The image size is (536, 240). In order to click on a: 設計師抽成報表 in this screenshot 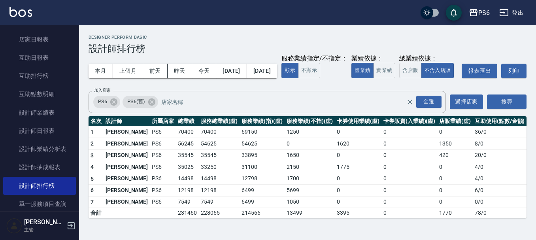, I will do `click(40, 167)`.